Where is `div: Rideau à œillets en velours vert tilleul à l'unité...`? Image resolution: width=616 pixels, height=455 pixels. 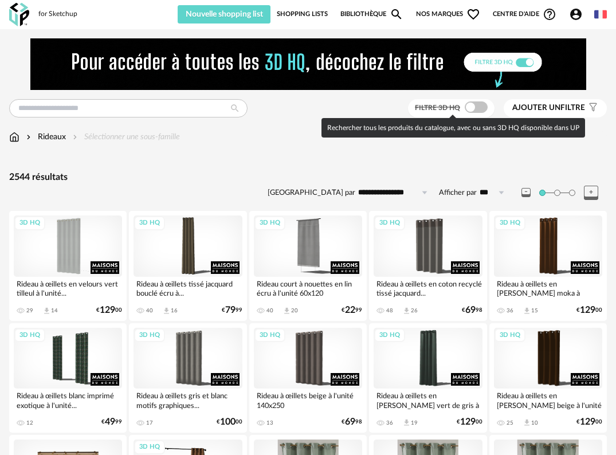
div: Rideau à œillets en velours vert tilleul à l'unité... is located at coordinates (68, 288).